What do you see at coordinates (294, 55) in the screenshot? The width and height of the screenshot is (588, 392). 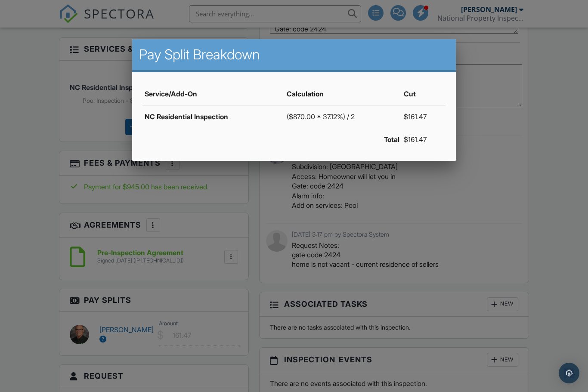 I see `h2: Pay Split Breakdown` at bounding box center [294, 55].